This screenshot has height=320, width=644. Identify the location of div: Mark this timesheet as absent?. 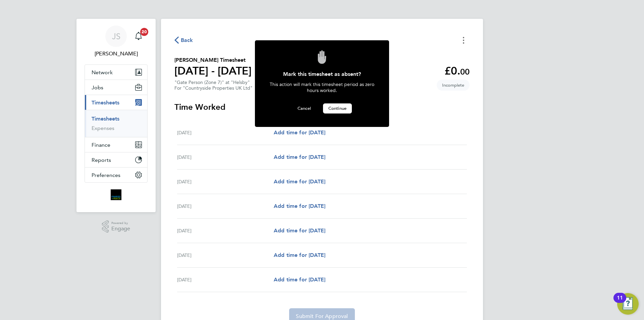
(322, 76).